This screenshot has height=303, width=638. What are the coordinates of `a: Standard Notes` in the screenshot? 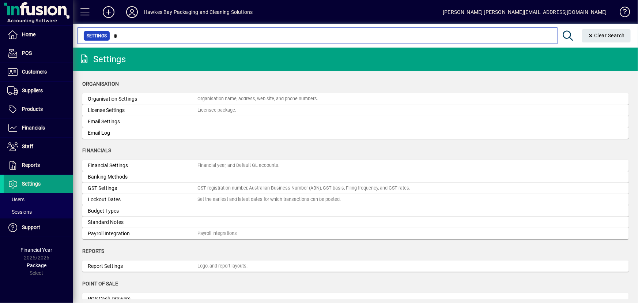 It's located at (355, 222).